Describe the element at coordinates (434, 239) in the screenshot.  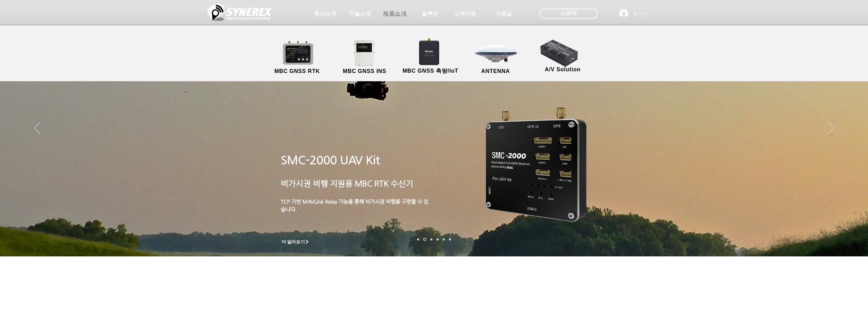
I see `nav: 슬라이드` at that location.